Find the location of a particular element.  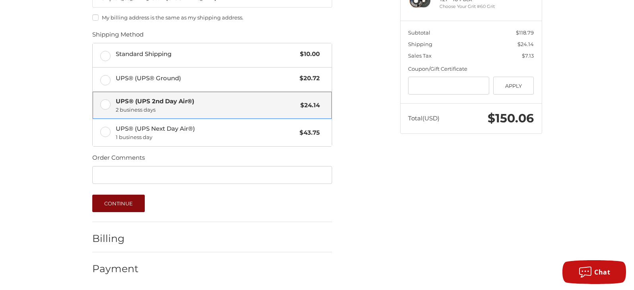

span: UPS® (UPS® Ground) is located at coordinates (206, 78).